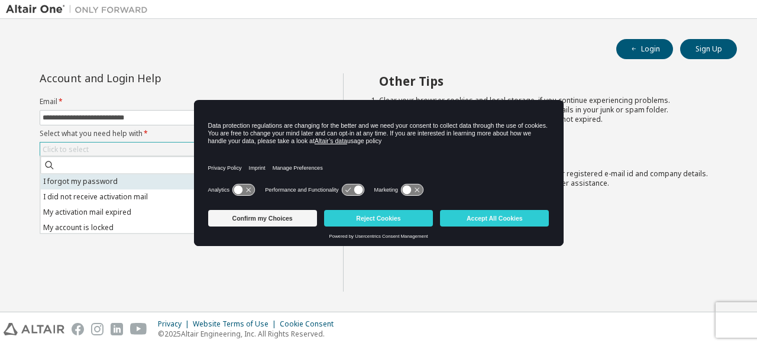  Describe the element at coordinates (117, 329) in the screenshot. I see `img: linkedin.svg` at that location.